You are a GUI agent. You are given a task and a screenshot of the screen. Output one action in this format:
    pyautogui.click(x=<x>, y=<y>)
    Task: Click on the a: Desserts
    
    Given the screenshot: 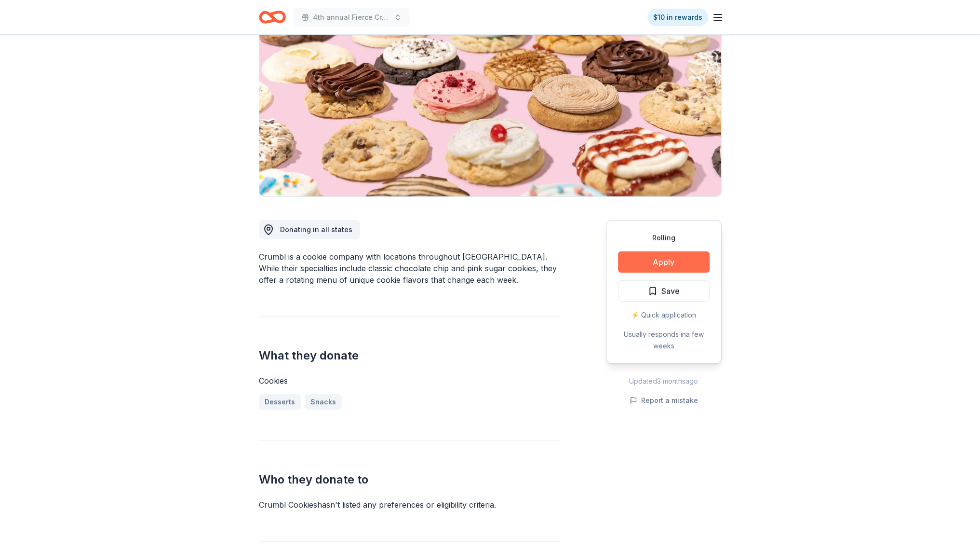 What is the action you would take?
    pyautogui.click(x=279, y=402)
    